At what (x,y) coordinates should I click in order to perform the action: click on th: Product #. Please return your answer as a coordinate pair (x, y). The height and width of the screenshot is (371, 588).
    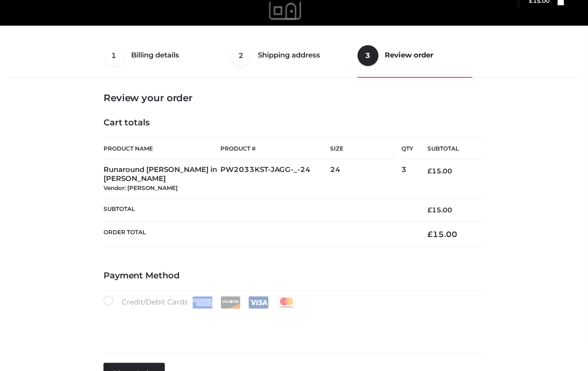
    Looking at the image, I should click on (275, 149).